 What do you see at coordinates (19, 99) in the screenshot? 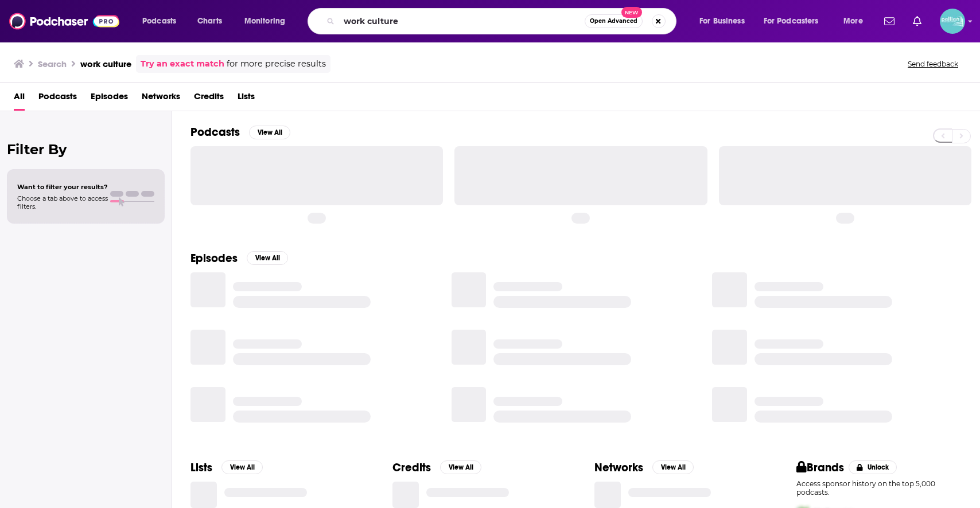
I see `span: All` at bounding box center [19, 99].